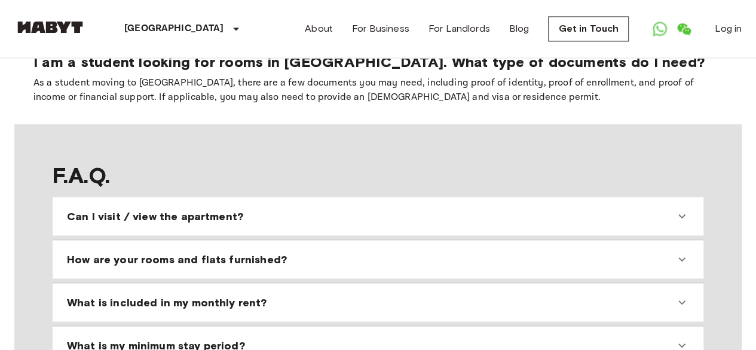  What do you see at coordinates (684, 29) in the screenshot?
I see `a: Open WeChat` at bounding box center [684, 29].